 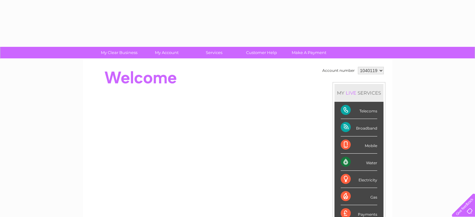 I want to click on a: My Clear Business, so click(x=119, y=52).